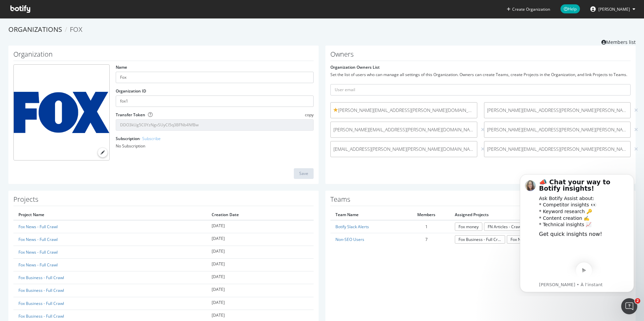 The width and height of the screenshot is (644, 321). I want to click on span: Play, so click(74, 103).